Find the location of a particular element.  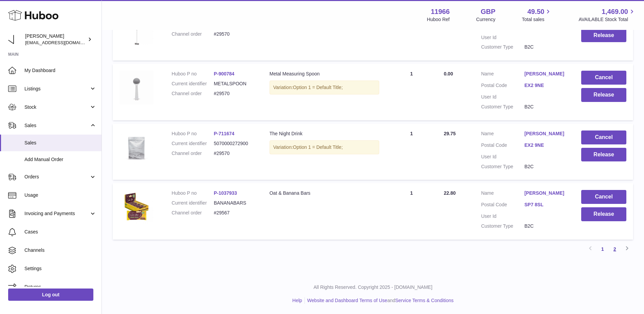

a: 1 is located at coordinates (603, 249).